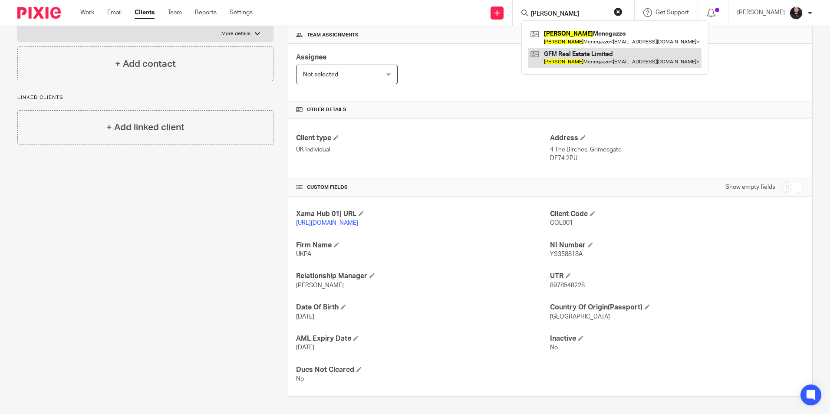  I want to click on img: Pixie, so click(39, 13).